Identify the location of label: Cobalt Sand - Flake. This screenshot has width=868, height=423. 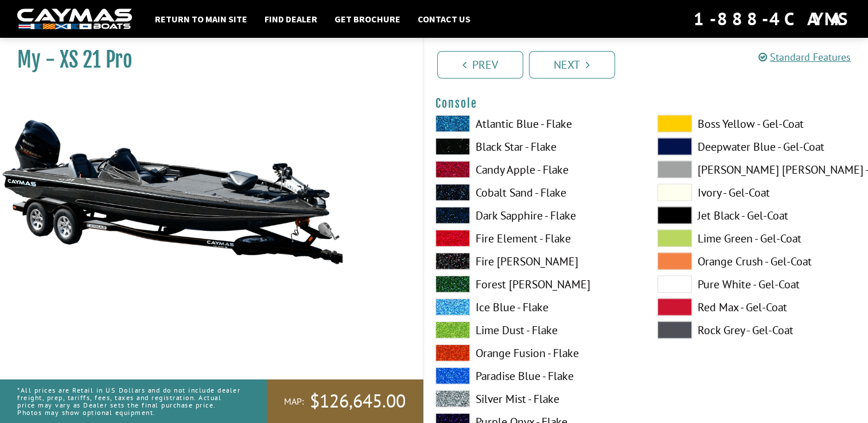
(534, 193).